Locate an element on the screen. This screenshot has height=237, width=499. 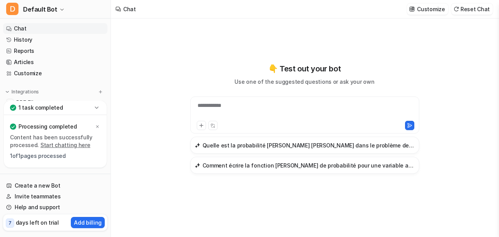
p: Use one of the suggested questions or ask your own is located at coordinates (304, 81).